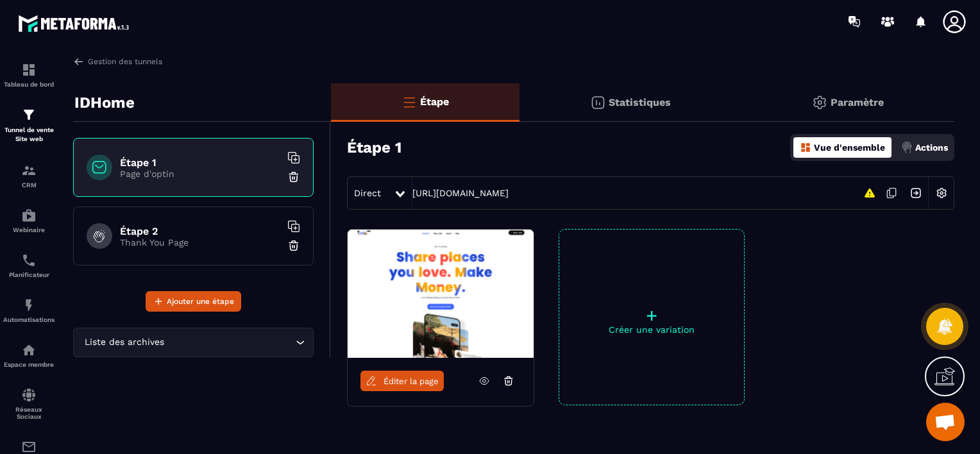 The image size is (980, 454). What do you see at coordinates (857, 102) in the screenshot?
I see `p: Paramètre` at bounding box center [857, 102].